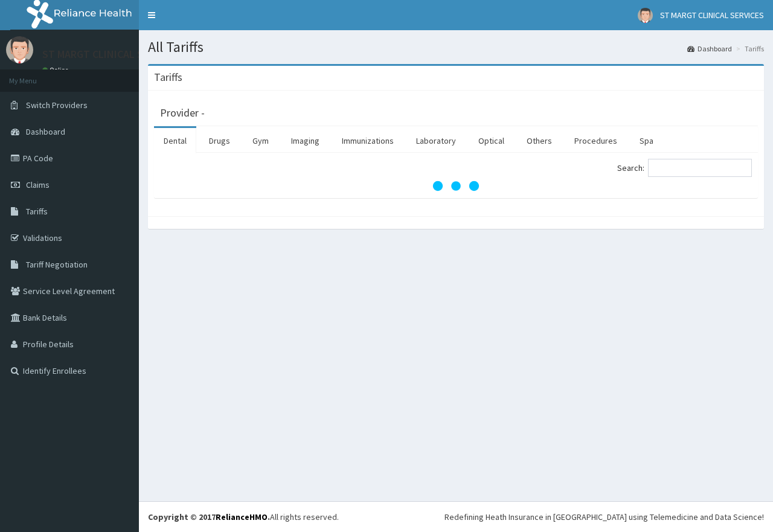 The width and height of the screenshot is (773, 532). Describe the element at coordinates (685, 168) in the screenshot. I see `label: Search:` at that location.